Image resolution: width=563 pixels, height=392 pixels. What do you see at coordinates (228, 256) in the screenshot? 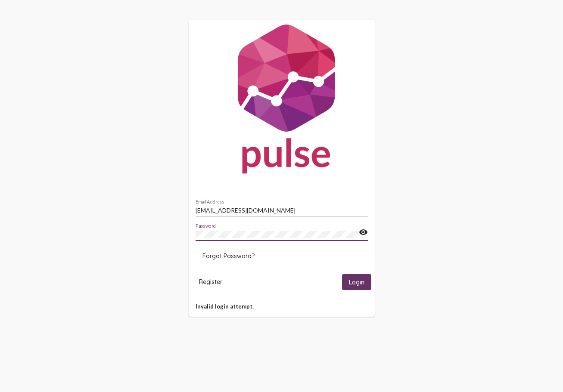
I see `span: Forgot Password?` at bounding box center [228, 256].